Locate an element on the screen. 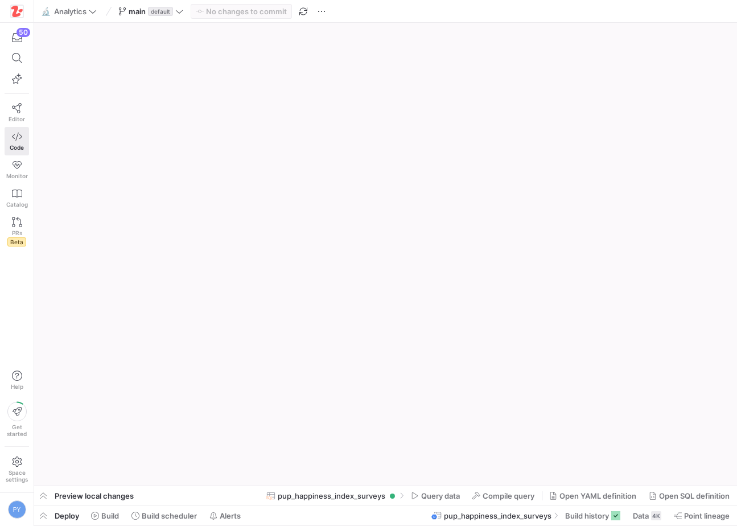 This screenshot has height=526, width=737. span: Build scheduler is located at coordinates (169, 516).